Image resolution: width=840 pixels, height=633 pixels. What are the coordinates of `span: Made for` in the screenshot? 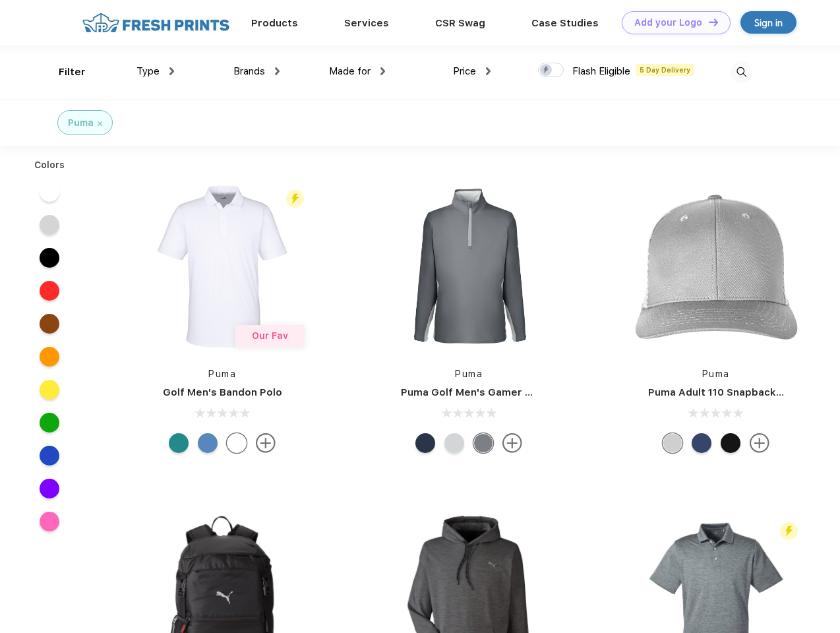 It's located at (350, 71).